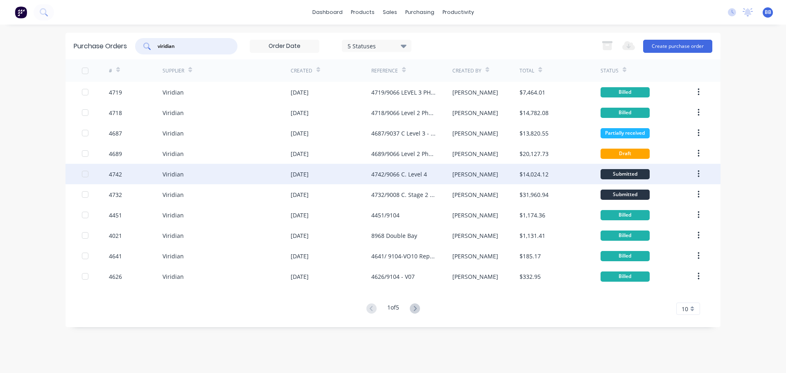  What do you see at coordinates (403, 133) in the screenshot?
I see `div: 4687/9037 C Level 3 - Phase 1-Rev 1` at bounding box center [403, 133].